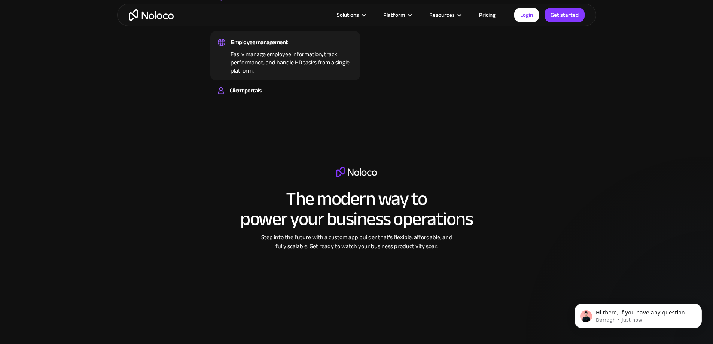 The image size is (713, 344). What do you see at coordinates (23, 28) in the screenshot?
I see `img: Profile image for Darragh` at bounding box center [23, 28].